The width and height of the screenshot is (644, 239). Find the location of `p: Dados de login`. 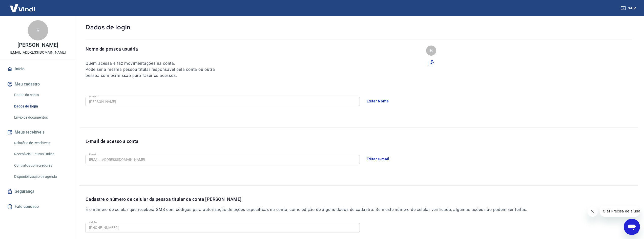

p: Dados de login is located at coordinates (358, 27).